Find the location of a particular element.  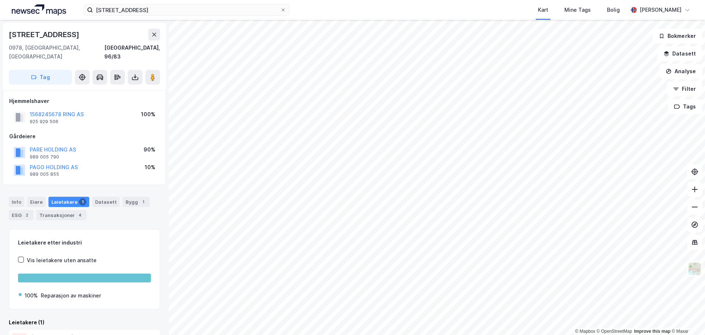

div: 2 is located at coordinates (27, 215).